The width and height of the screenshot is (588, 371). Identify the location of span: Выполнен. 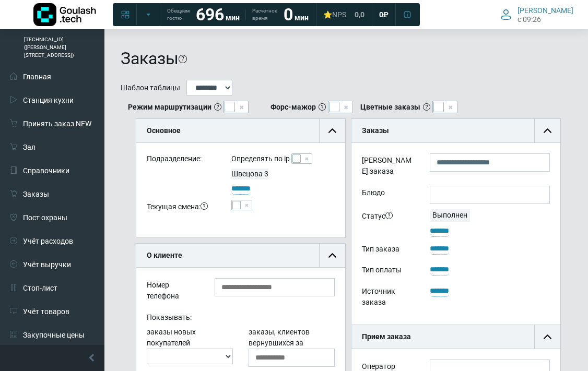
(450, 215).